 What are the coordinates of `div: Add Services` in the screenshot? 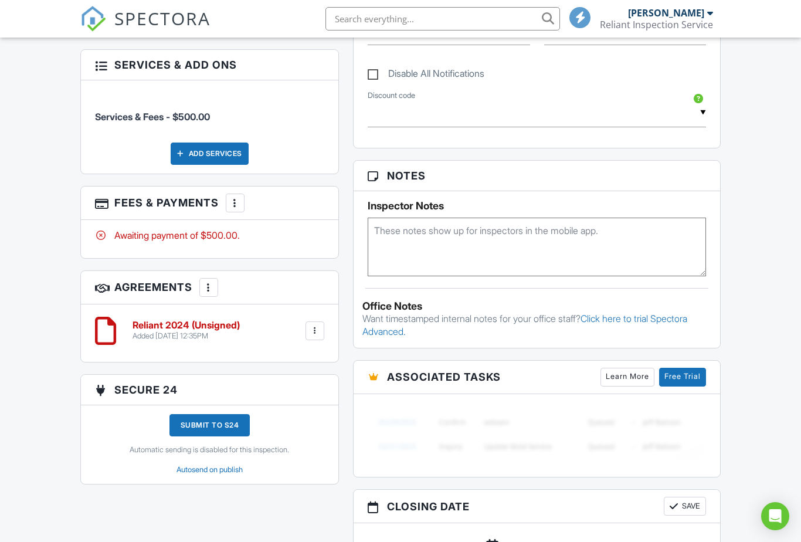 It's located at (209, 154).